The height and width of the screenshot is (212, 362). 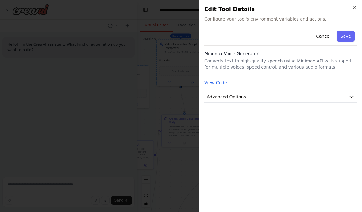 What do you see at coordinates (346, 36) in the screenshot?
I see `button: Save` at bounding box center [346, 36].